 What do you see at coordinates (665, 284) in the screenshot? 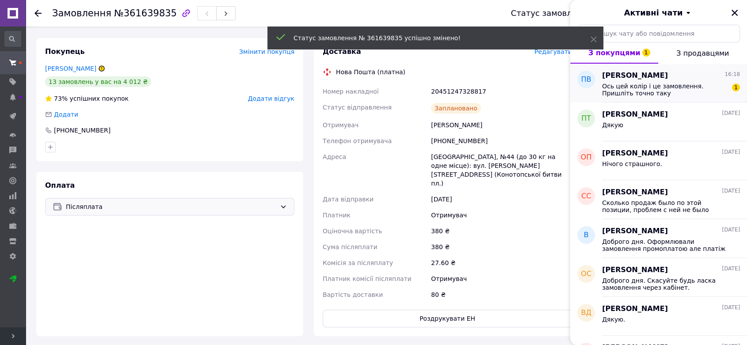
I see `span: Доброго дня. Скасуйте будь ласка замовлення через кабінет.` at bounding box center [665, 284].